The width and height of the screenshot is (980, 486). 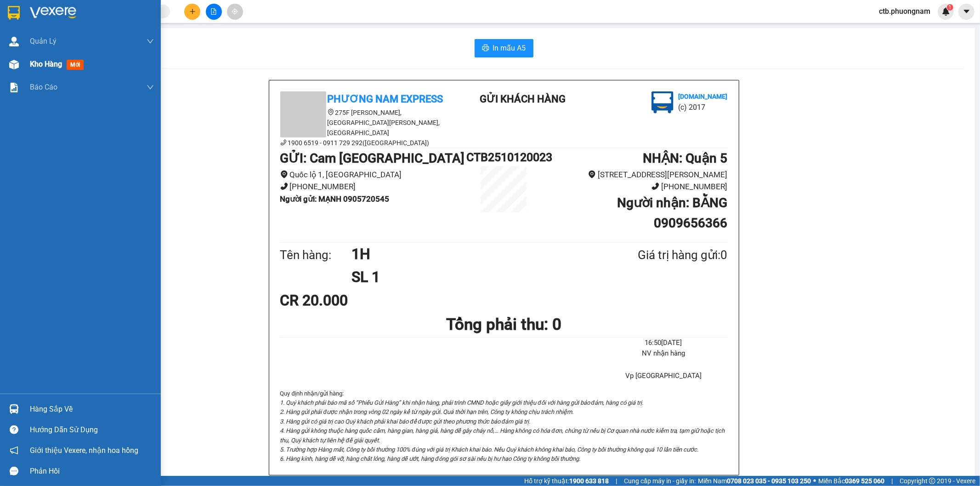 What do you see at coordinates (473, 254) in the screenshot?
I see `h1: 1H` at bounding box center [473, 254].